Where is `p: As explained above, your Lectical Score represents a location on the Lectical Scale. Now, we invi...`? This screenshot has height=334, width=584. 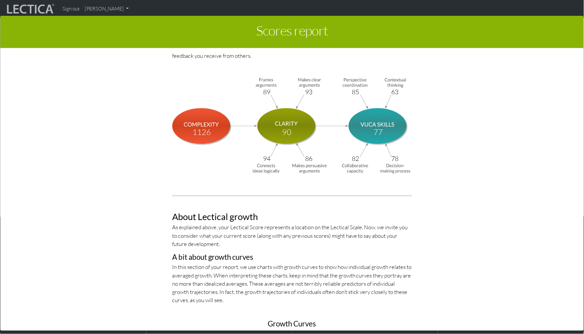
p: As explained above, your Lectical Score represents a location on the Lectical Scale. Now, we invi... is located at coordinates (292, 236).